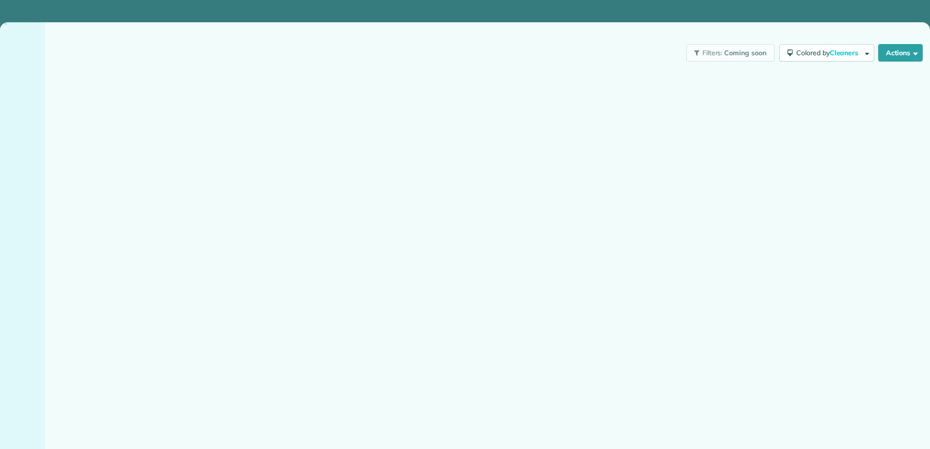 The width and height of the screenshot is (930, 449). Describe the element at coordinates (712, 53) in the screenshot. I see `span: Filters:` at that location.